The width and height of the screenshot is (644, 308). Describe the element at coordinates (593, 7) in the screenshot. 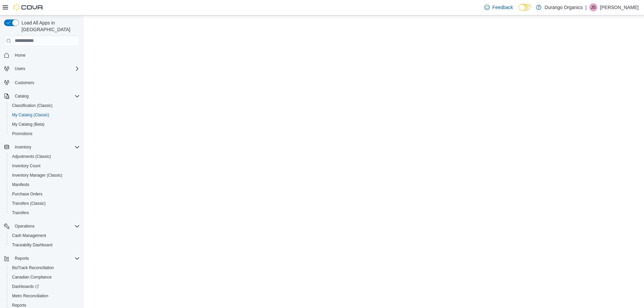

I see `div: Jordan Soodsma` at that location.